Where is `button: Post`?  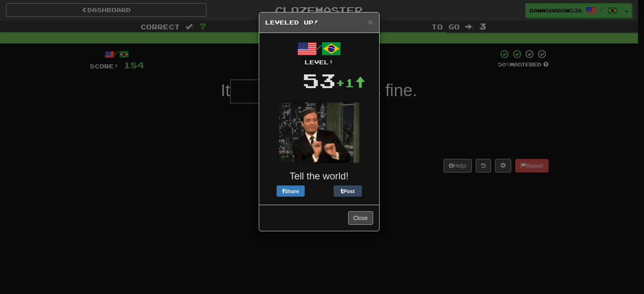 button: Post is located at coordinates (348, 191).